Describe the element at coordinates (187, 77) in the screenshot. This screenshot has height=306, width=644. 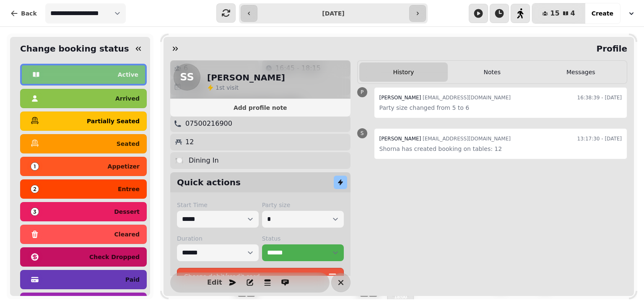
I see `span: SS` at that location.